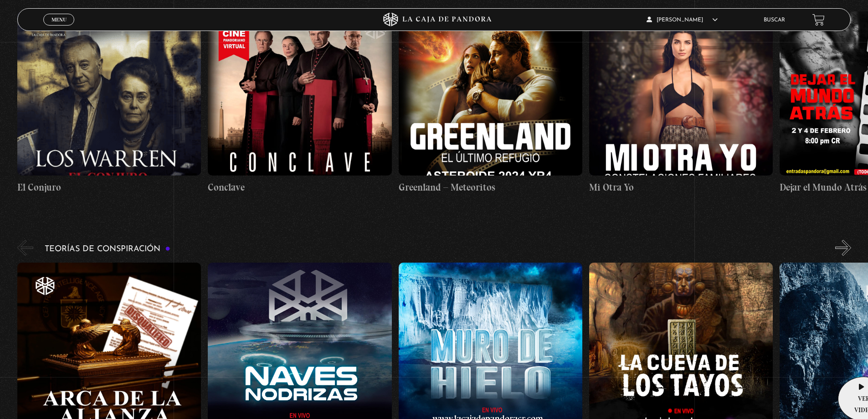  Describe the element at coordinates (490, 187) in the screenshot. I see `h4: Greenland – Meteoritos` at that location.